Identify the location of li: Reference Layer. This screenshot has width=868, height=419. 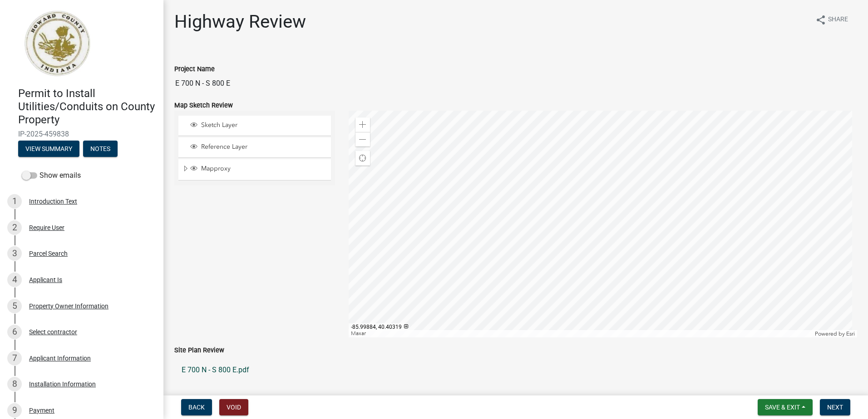
(255, 147).